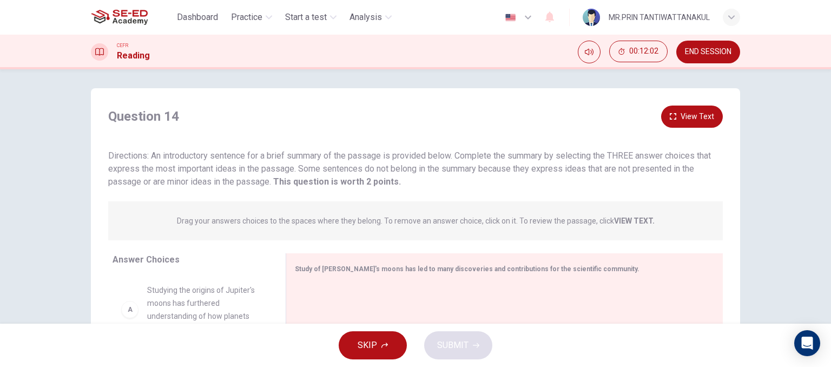 The image size is (831, 367). Describe the element at coordinates (644, 51) in the screenshot. I see `span: 00:12:02` at that location.